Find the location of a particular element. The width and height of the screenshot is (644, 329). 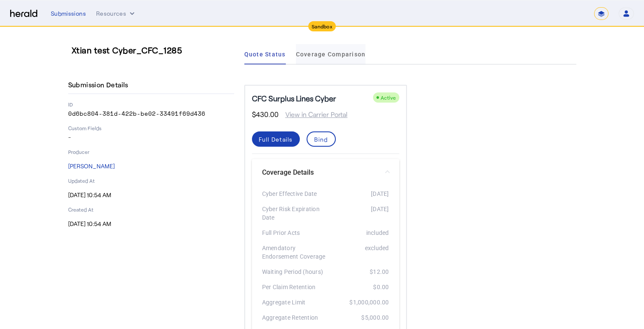

p: Custom Fields is located at coordinates (151, 128).